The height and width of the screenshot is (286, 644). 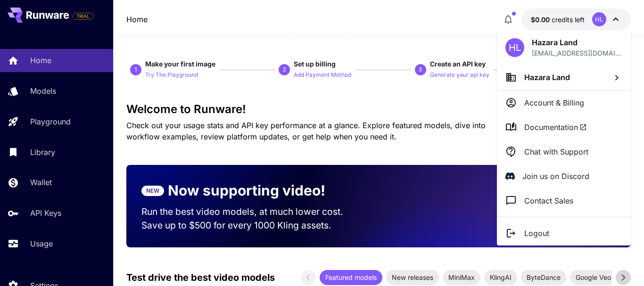 I want to click on p: Account & Billing, so click(x=554, y=103).